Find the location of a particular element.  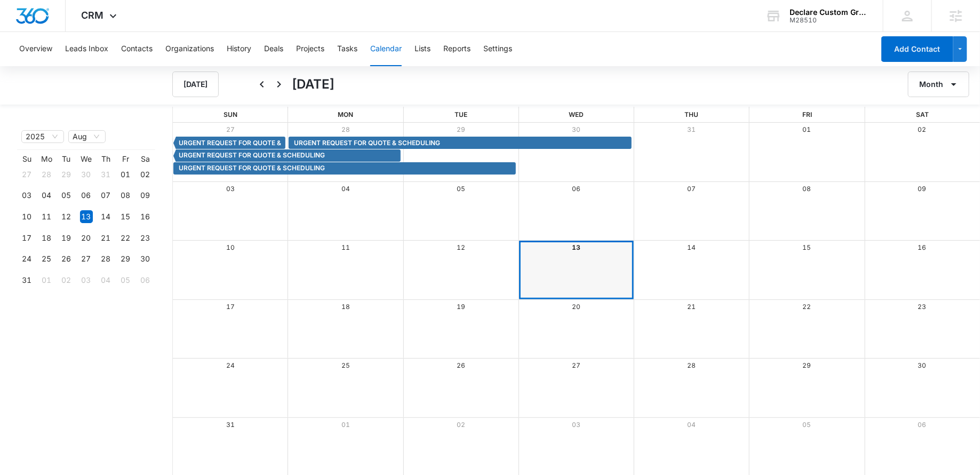

a: 29 is located at coordinates (461, 129).